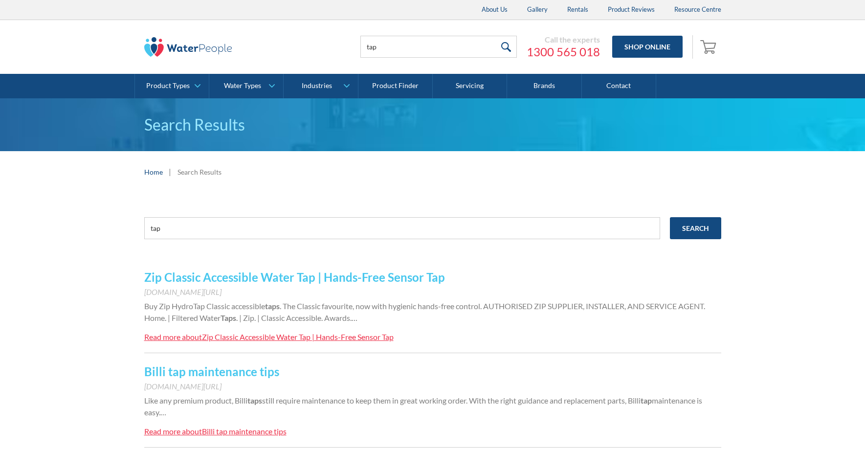 Image resolution: width=865 pixels, height=451 pixels. I want to click on a: Product Finder, so click(395, 86).